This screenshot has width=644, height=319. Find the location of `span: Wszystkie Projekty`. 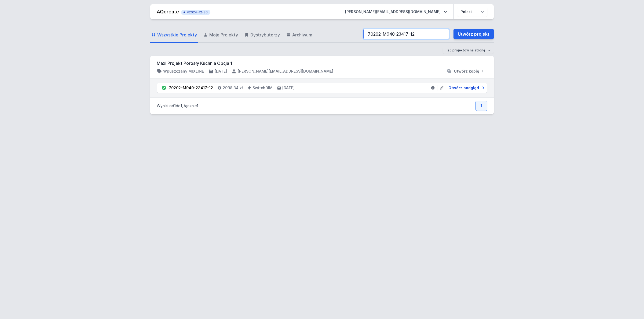

span: Wszystkie Projekty is located at coordinates (177, 35).